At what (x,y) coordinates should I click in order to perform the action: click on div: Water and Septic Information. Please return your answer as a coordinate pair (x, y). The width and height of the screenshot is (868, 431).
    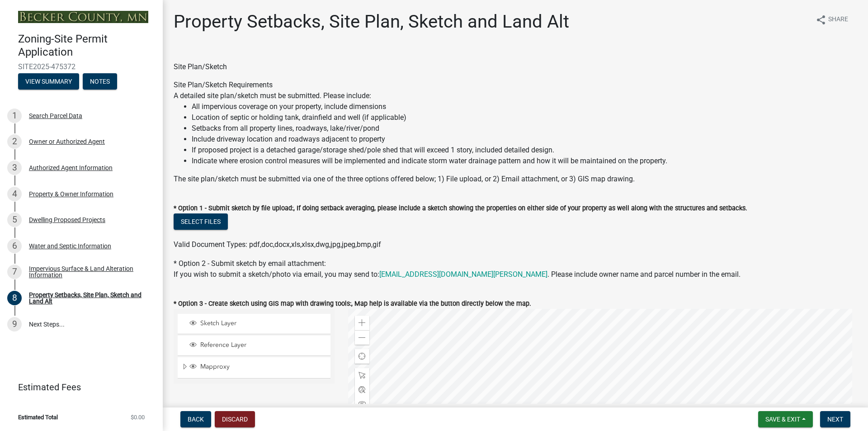
    Looking at the image, I should click on (70, 246).